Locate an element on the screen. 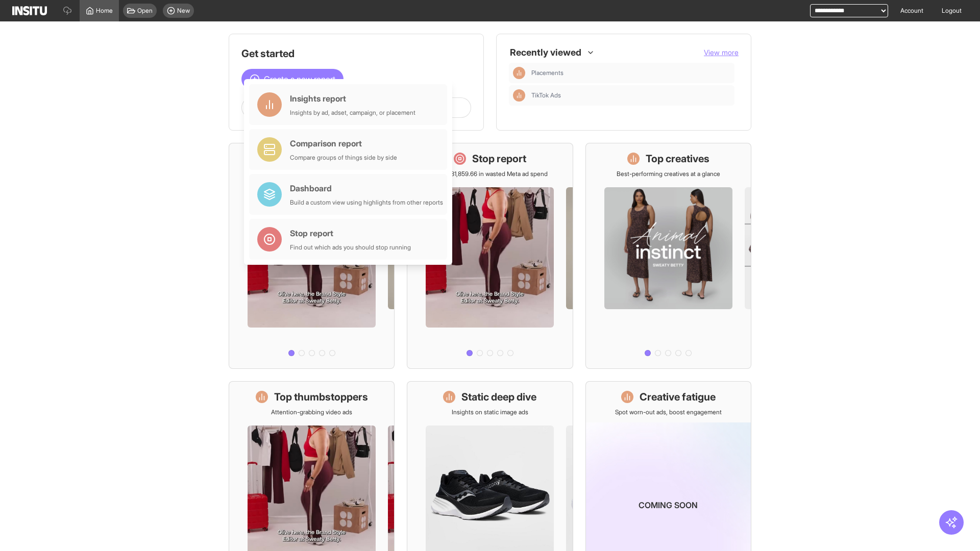 The width and height of the screenshot is (980, 551). div: Insights by ad, adset, campaign, or placement is located at coordinates (353, 113).